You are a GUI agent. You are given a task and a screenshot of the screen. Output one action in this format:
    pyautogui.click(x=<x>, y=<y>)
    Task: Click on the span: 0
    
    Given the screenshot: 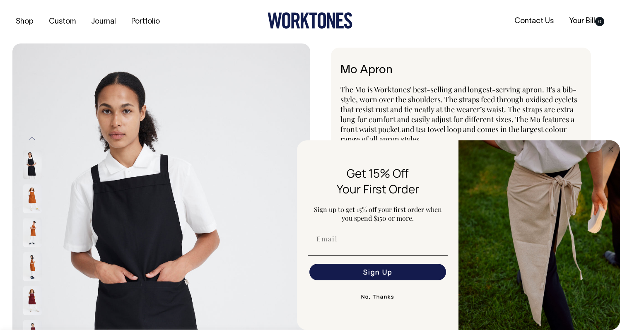 What is the action you would take?
    pyautogui.click(x=600, y=22)
    